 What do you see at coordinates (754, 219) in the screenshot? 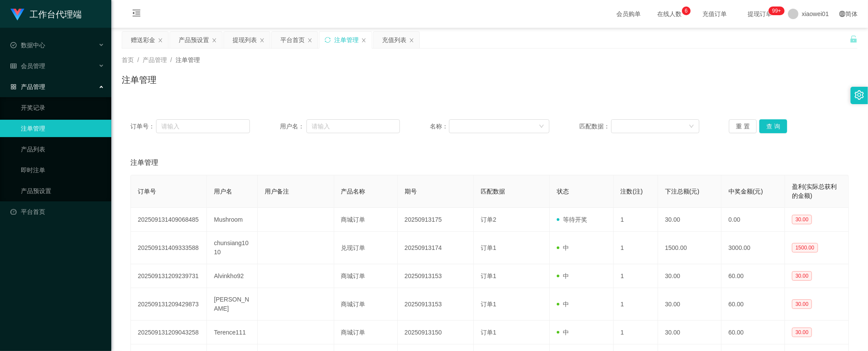
I see `td: 0.00` at bounding box center [754, 219].